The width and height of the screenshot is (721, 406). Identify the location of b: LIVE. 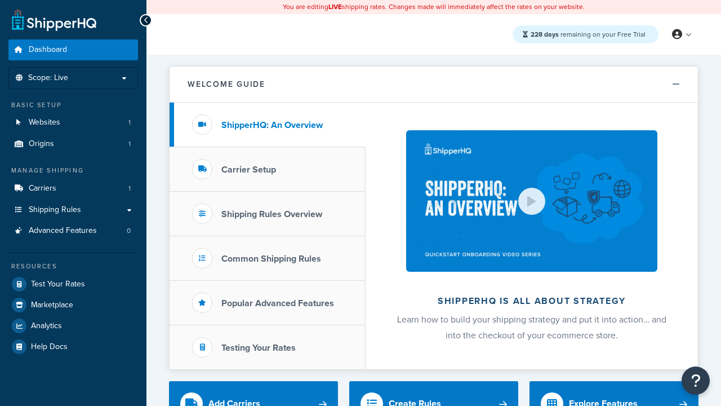
(335, 7).